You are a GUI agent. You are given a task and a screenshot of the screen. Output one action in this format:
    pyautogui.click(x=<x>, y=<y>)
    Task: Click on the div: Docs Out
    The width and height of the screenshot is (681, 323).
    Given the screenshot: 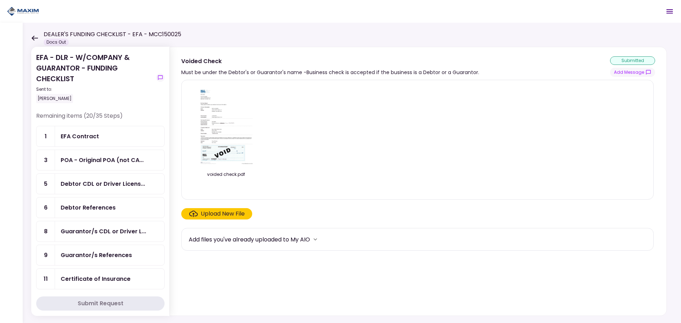 What is the action you would take?
    pyautogui.click(x=56, y=42)
    